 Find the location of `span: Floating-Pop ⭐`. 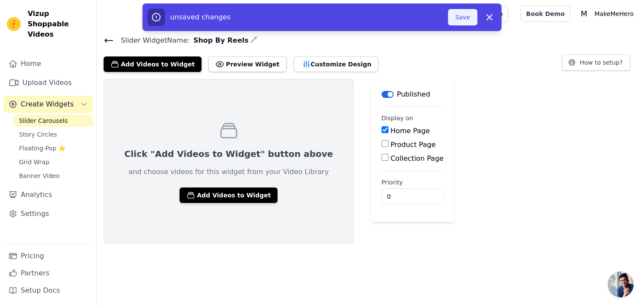

span: Floating-Pop ⭐ is located at coordinates (42, 148).